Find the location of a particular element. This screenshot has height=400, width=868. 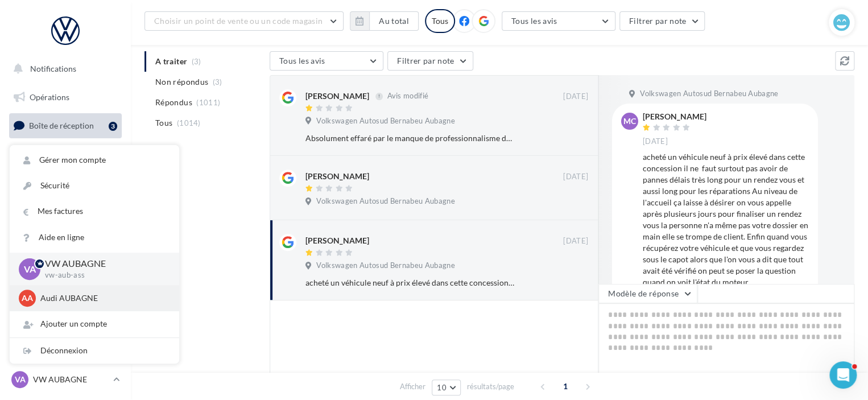

a: Boîte de réception3 is located at coordinates (65, 125).